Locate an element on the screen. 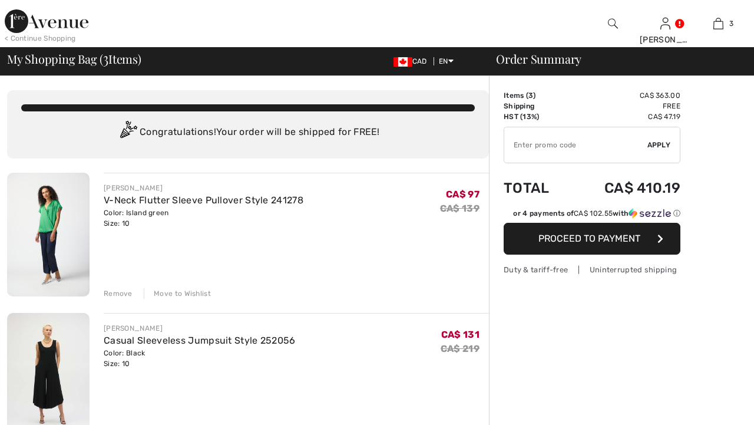 This screenshot has width=754, height=425. img: Sezzle is located at coordinates (649, 213).